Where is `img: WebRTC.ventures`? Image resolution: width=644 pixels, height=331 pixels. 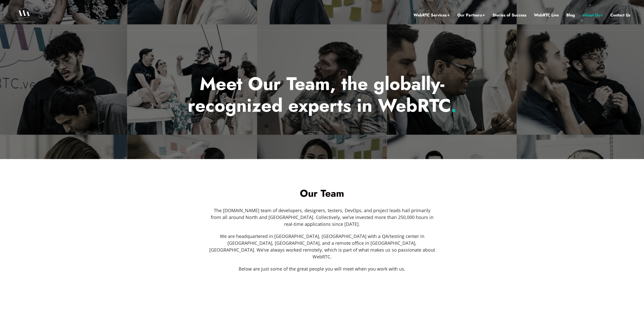 img: WebRTC.ventures is located at coordinates (24, 15).